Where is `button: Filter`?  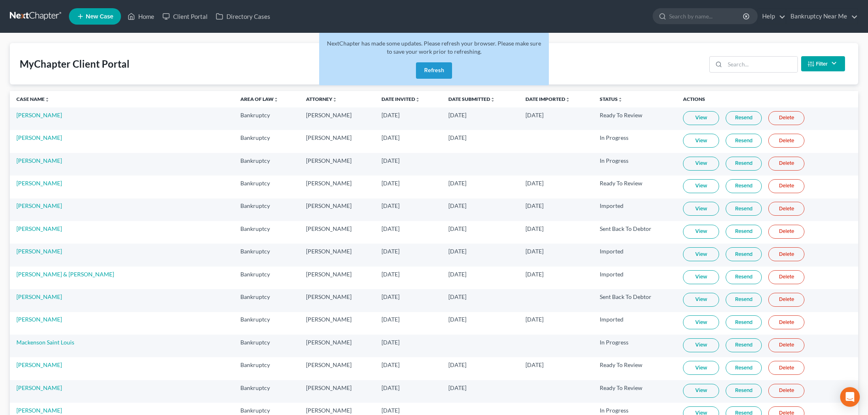 button: Filter is located at coordinates (823, 63).